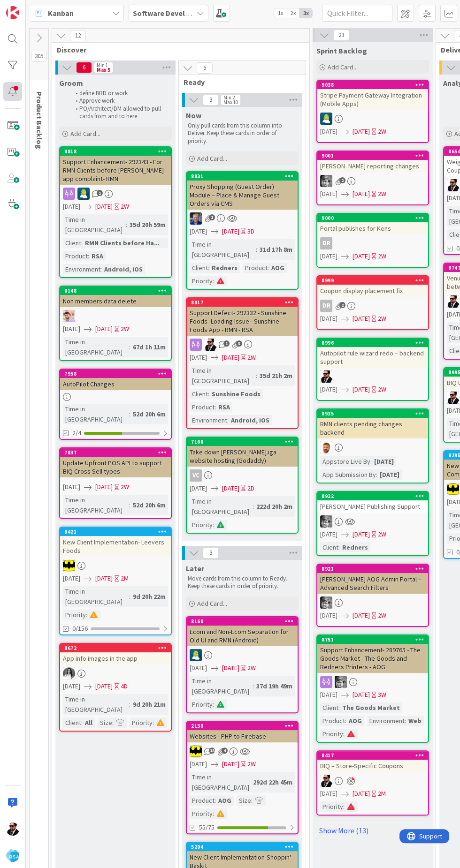 The width and height of the screenshot is (460, 868). What do you see at coordinates (342, 51) in the screenshot?
I see `span: Sprint Backlog` at bounding box center [342, 51].